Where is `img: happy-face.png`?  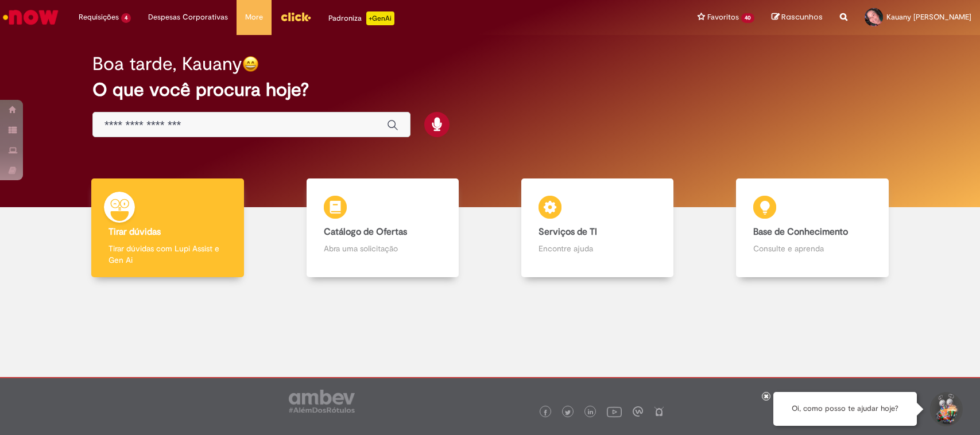
img: happy-face.png is located at coordinates (250, 64).